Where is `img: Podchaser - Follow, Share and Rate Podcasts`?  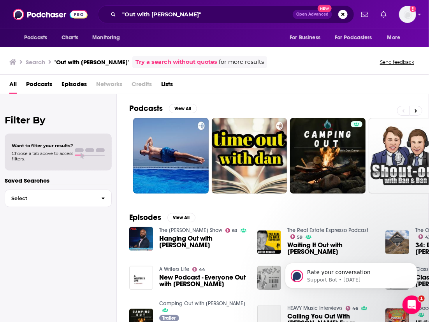
img: Podchaser - Follow, Share and Rate Podcasts is located at coordinates (50, 14).